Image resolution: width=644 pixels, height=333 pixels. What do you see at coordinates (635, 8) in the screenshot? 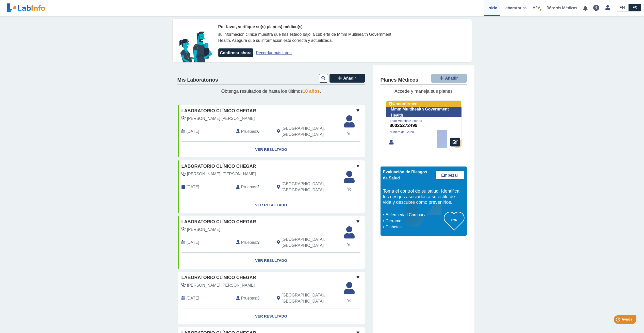
I see `a: ES` at bounding box center [635, 8].